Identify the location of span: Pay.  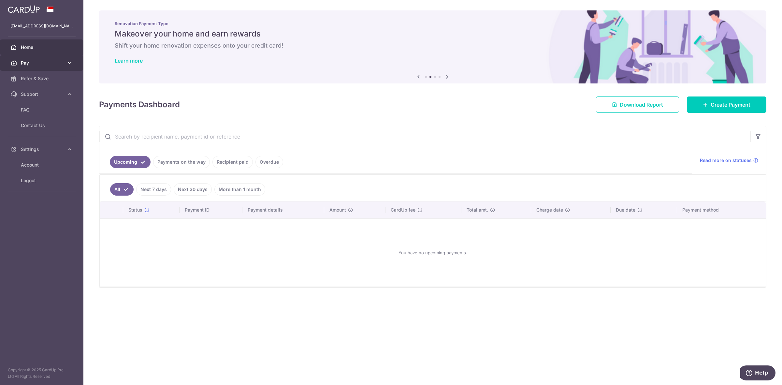
(42, 63).